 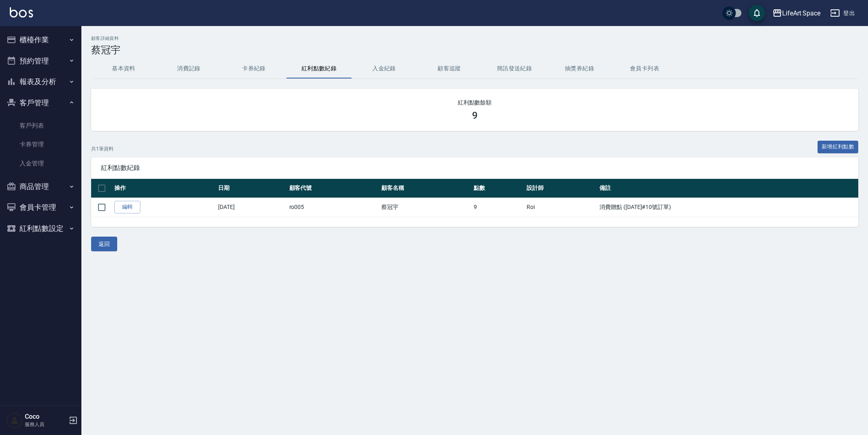 I want to click on button: 會員卡列表, so click(x=645, y=69).